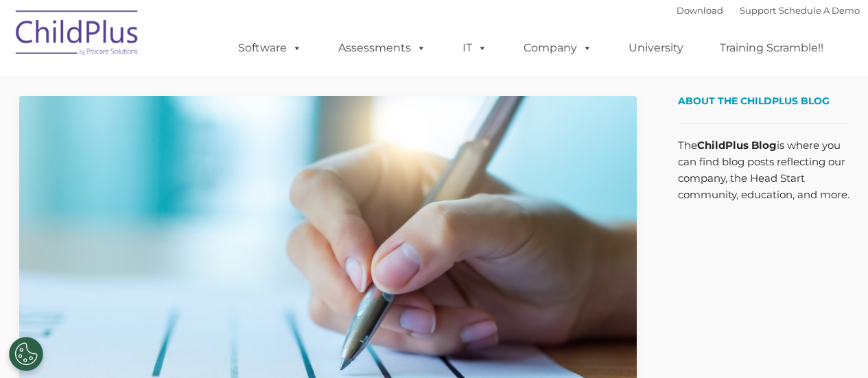  What do you see at coordinates (78, 35) in the screenshot?
I see `img: ChildPlus by Procare Solutions` at bounding box center [78, 35].